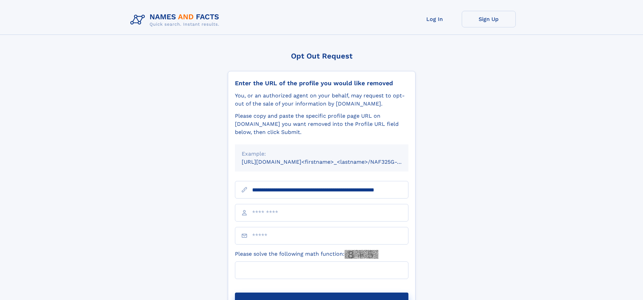  What do you see at coordinates (322, 83) in the screenshot?
I see `div: Enter the URL of the profile you would like removed` at bounding box center [322, 83].